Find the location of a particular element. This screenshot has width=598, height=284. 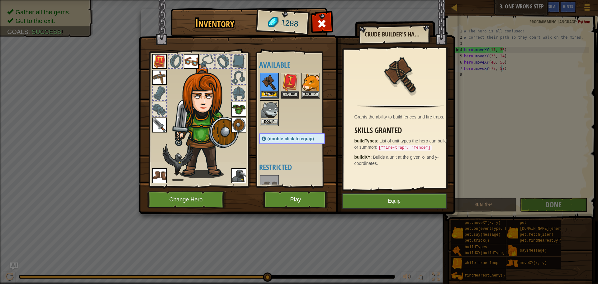

span: (double-click to equip) is located at coordinates (291, 139).